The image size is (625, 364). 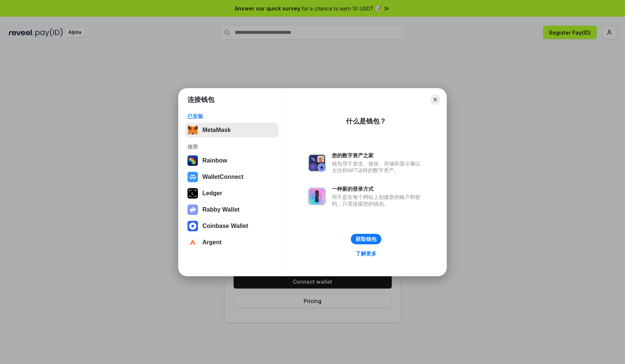 I want to click on div: 钱包用于发送、接收、存储和显示像以太坊和NFT这样的数字资产。, so click(x=378, y=167).